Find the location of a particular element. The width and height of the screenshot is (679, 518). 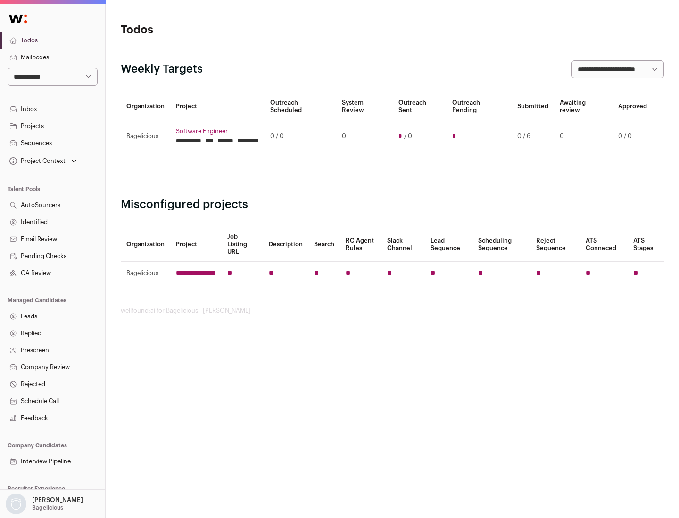

th: ATS Stages is located at coordinates (645, 245).